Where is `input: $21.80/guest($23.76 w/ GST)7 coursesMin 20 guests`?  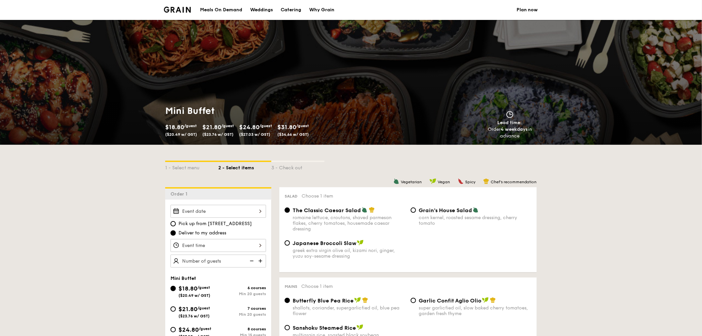
input: $21.80/guest($23.76 w/ GST)7 coursesMin 20 guests is located at coordinates (173, 309).